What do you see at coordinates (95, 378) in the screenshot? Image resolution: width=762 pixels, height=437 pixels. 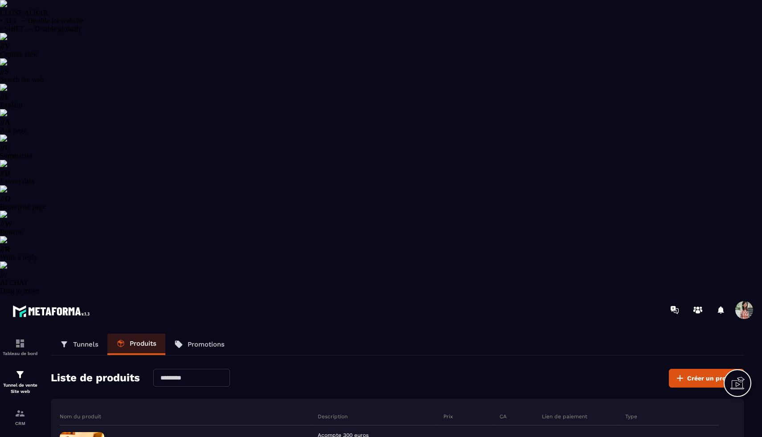 I see `h2: Liste de produits` at bounding box center [95, 378].